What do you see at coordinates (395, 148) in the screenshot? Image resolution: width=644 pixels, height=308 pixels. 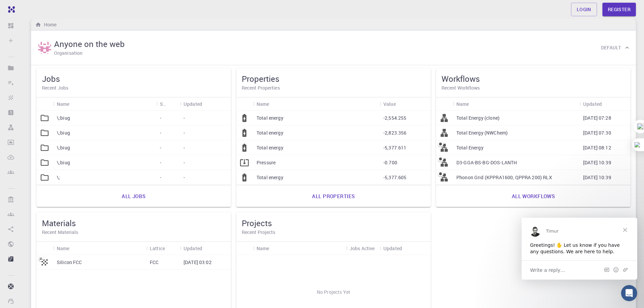 I see `p: -5,377.611` at bounding box center [395, 148].